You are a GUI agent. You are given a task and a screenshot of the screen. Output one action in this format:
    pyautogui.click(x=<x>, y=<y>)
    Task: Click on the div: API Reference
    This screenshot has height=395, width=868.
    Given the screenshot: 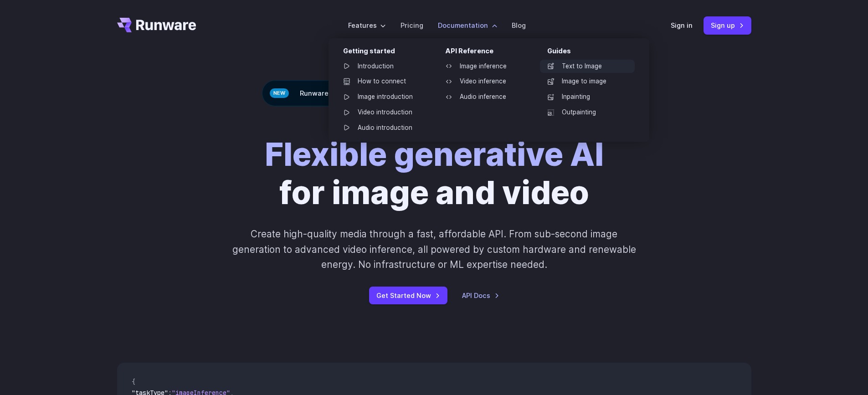 What is the action you would take?
    pyautogui.click(x=489, y=53)
    